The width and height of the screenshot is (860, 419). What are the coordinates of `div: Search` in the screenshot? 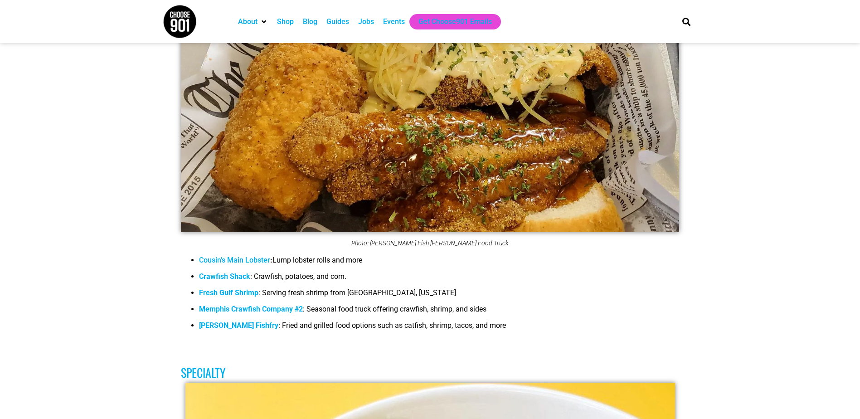 It's located at (686, 21).